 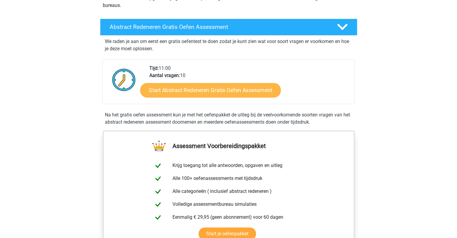 I want to click on div: 11:00 10, so click(x=249, y=84).